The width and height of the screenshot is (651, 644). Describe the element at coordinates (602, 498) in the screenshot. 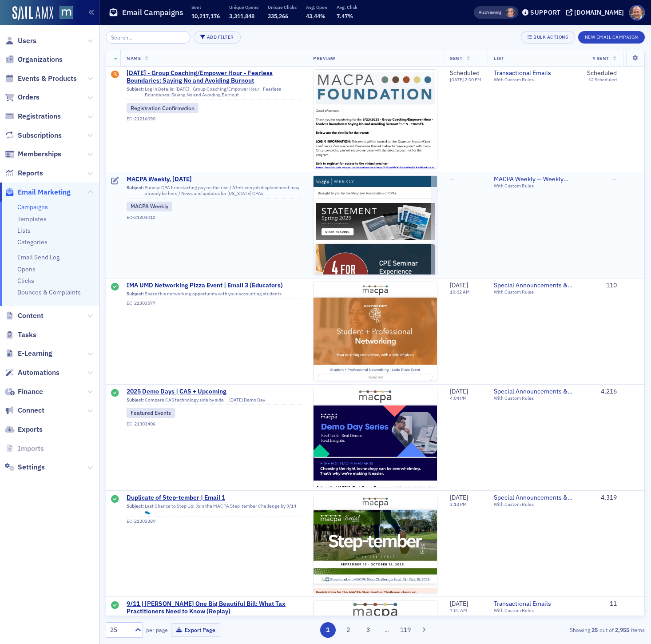

I see `div: 4,319` at that location.